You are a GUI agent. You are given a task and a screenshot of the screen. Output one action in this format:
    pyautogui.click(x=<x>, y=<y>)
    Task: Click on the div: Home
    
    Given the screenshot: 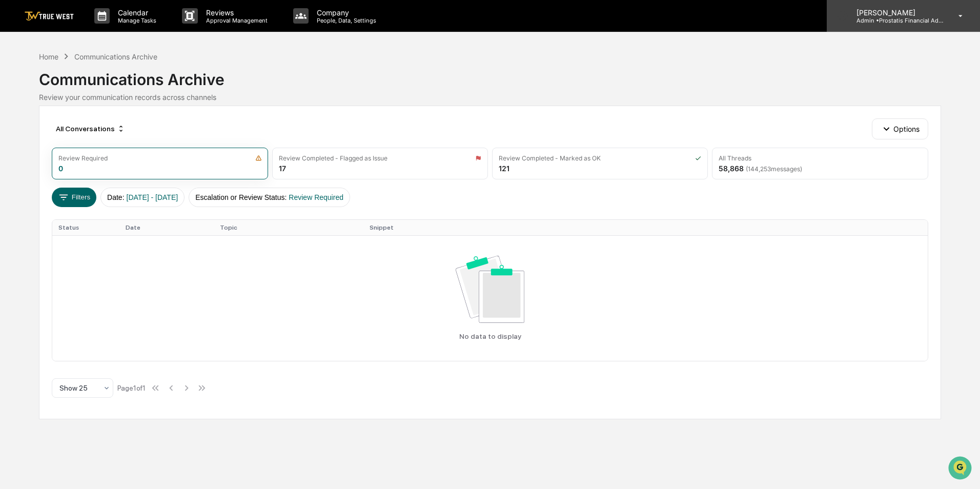 What is the action you would take?
    pyautogui.click(x=49, y=56)
    